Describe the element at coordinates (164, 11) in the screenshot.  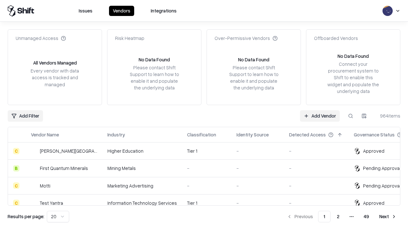
I see `button: Integrations` at that location.